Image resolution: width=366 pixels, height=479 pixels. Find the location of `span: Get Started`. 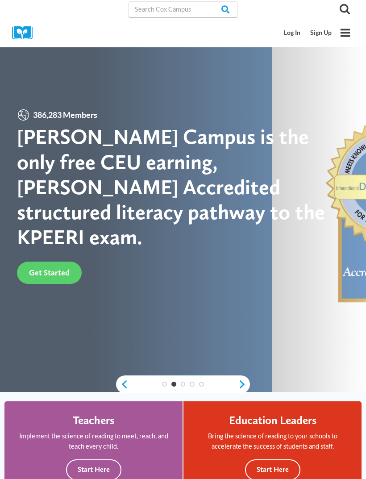

span: Get Started is located at coordinates (49, 272).